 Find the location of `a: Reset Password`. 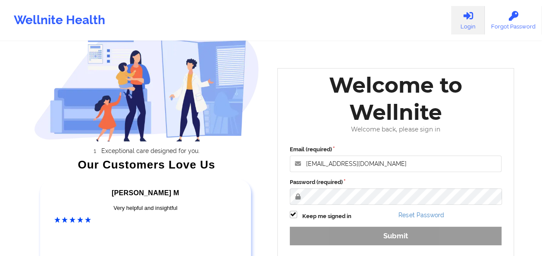

a: Reset Password is located at coordinates (421, 215).